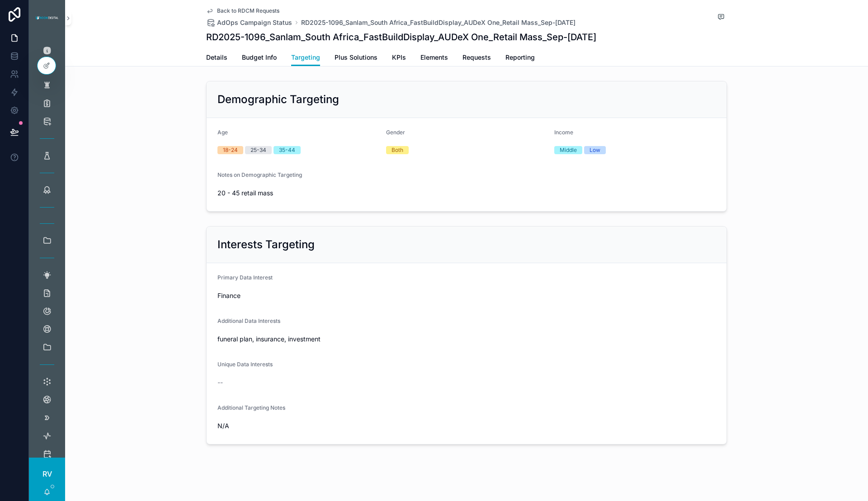 This screenshot has width=868, height=501. I want to click on a: Back to RDCM Requests, so click(242, 11).